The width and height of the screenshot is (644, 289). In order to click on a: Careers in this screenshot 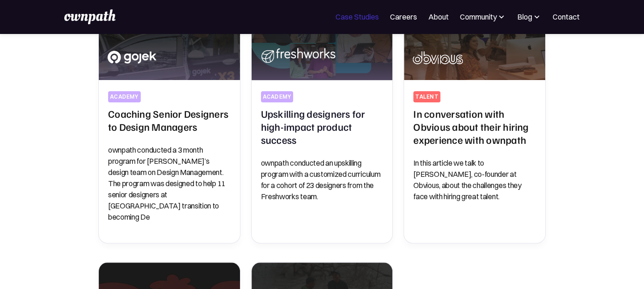, I will do `click(404, 17)`.